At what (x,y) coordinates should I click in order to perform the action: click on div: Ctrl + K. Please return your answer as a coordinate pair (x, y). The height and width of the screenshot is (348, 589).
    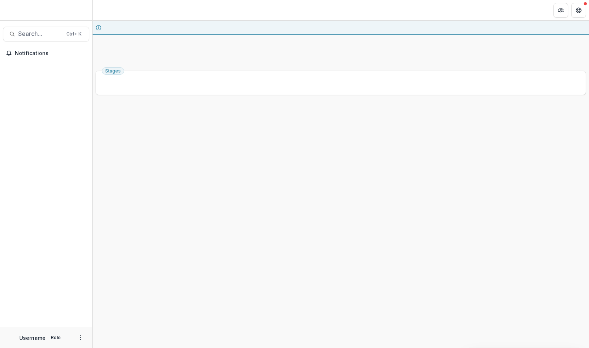
    Looking at the image, I should click on (74, 34).